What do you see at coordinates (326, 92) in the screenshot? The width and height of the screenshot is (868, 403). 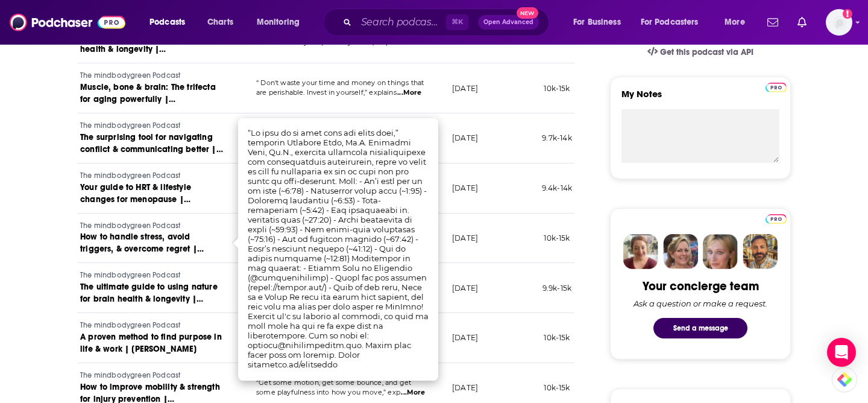 I see `span: are perishable. Invest in yourself,” explains` at bounding box center [326, 92].